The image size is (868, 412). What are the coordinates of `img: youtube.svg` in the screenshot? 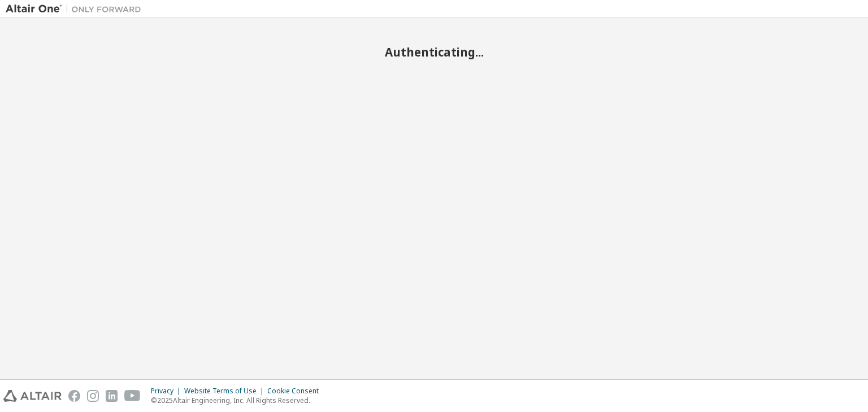 It's located at (132, 395).